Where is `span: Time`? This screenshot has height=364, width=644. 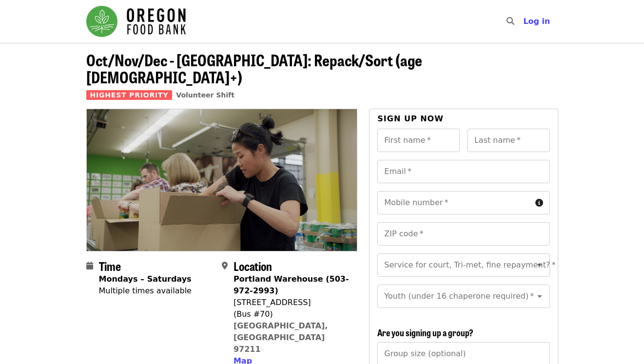 span: Time is located at coordinates (110, 265).